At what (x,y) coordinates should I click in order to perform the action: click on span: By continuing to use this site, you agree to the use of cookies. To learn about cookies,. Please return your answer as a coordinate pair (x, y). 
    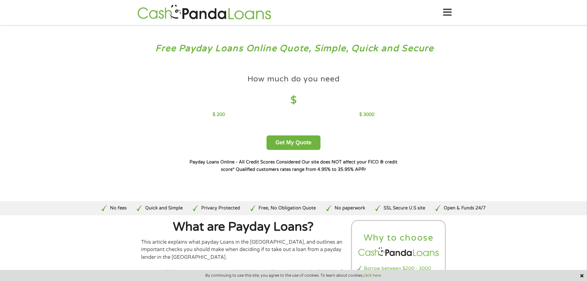
    Looking at the image, I should click on (294, 275).